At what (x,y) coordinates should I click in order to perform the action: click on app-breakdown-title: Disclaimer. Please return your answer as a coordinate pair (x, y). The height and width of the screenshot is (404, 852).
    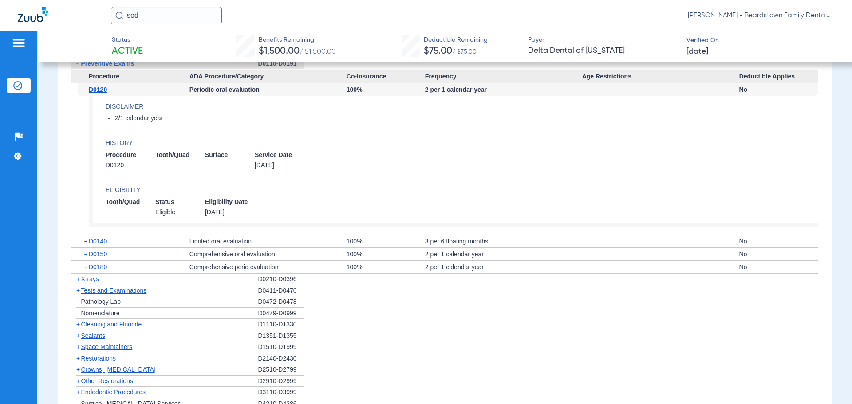
    Looking at the image, I should click on (462, 107).